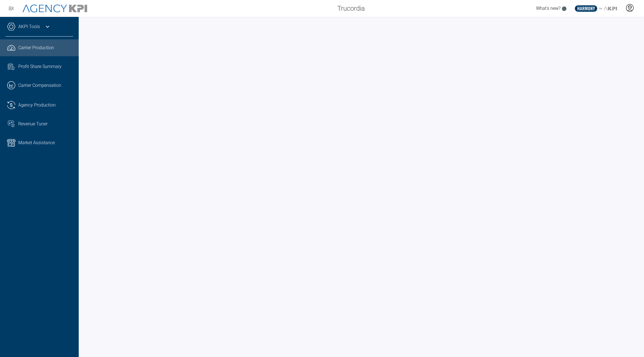  What do you see at coordinates (40, 85) in the screenshot?
I see `span: Carrier Compensation` at bounding box center [40, 85].